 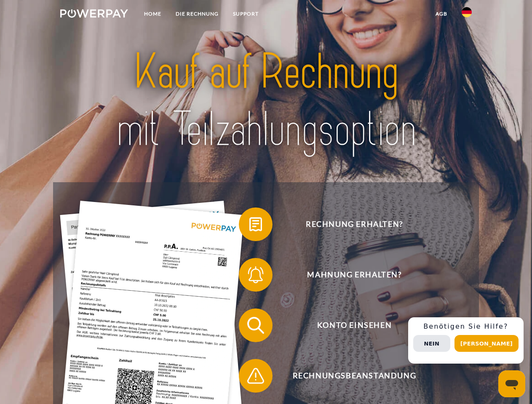 What do you see at coordinates (349, 275) in the screenshot?
I see `a: Mahnung erhalten?` at bounding box center [349, 275].